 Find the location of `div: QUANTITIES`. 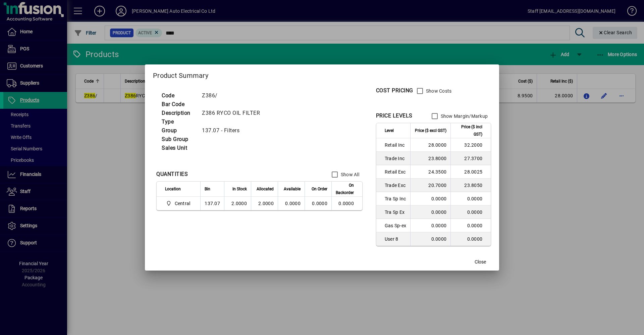

div: QUANTITIES is located at coordinates (172, 175).